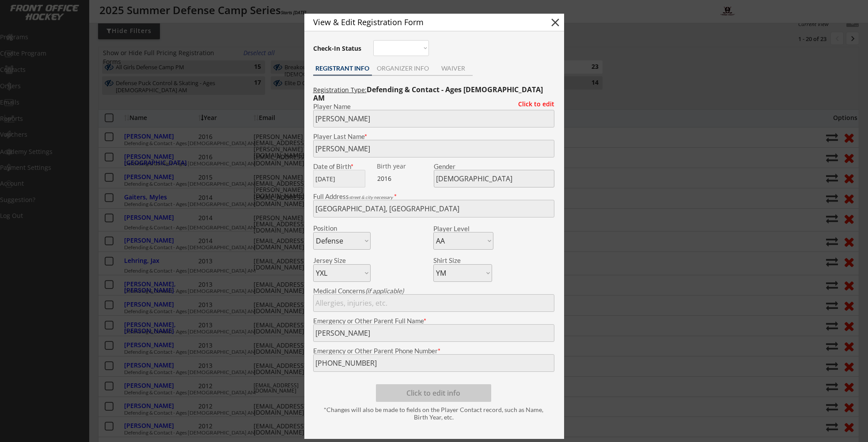  What do you see at coordinates (434, 321) in the screenshot?
I see `div: Emergency or Other Parent Full Name` at bounding box center [434, 321].